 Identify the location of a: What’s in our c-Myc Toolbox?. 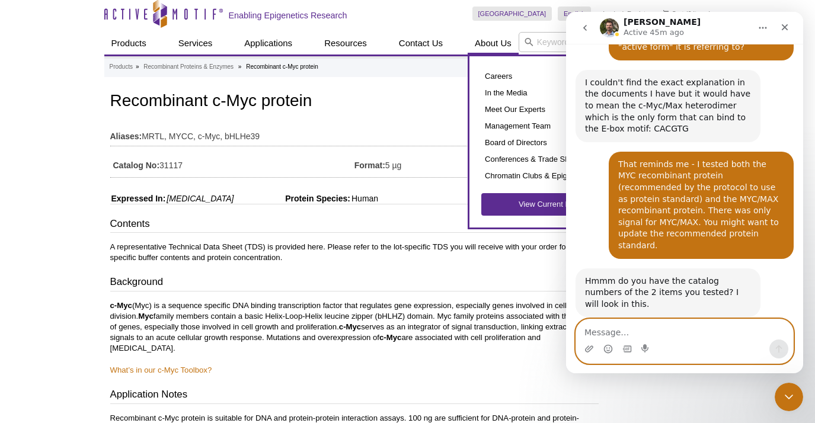
(161, 370).